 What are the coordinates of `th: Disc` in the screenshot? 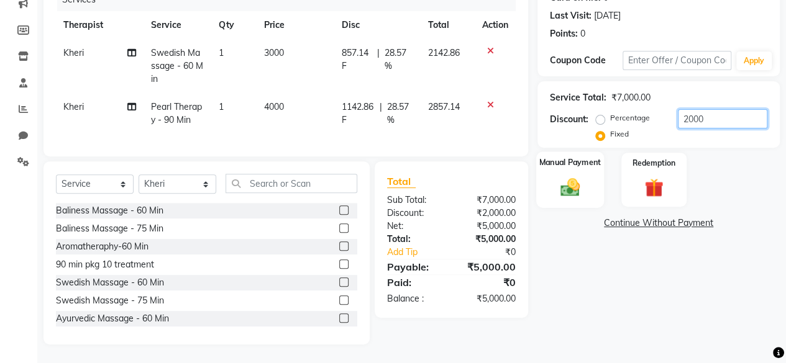 It's located at (377, 25).